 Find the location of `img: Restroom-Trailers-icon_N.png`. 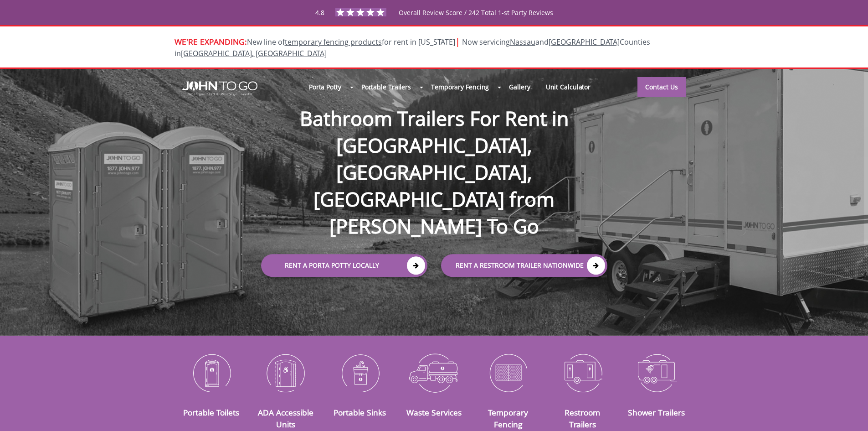

img: Restroom-Trailers-icon_N.png is located at coordinates (583, 372).